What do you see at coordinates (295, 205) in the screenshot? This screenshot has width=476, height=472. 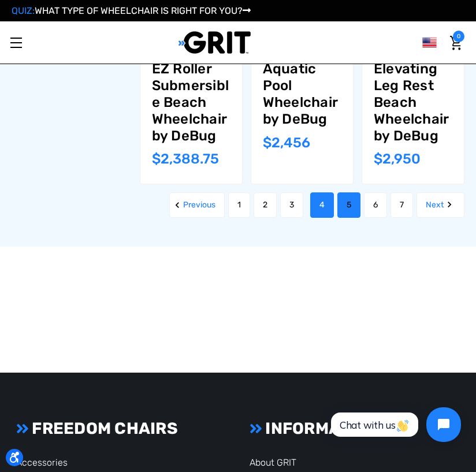 I see `nav: pagination` at bounding box center [295, 205].